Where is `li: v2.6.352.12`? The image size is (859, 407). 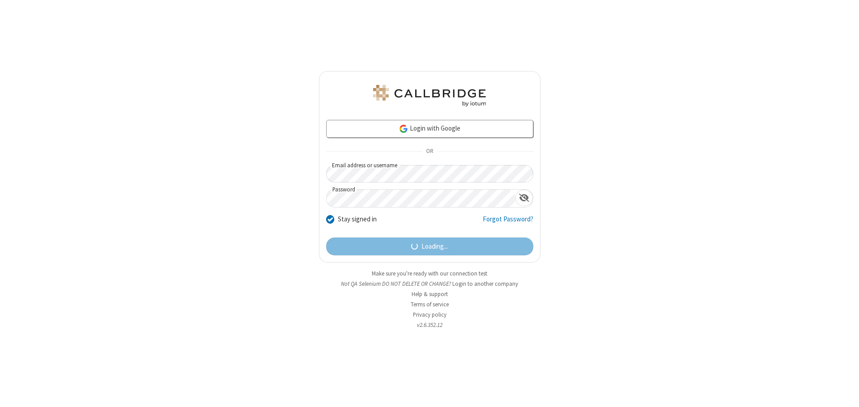
li: v2.6.352.12 is located at coordinates (429, 325).